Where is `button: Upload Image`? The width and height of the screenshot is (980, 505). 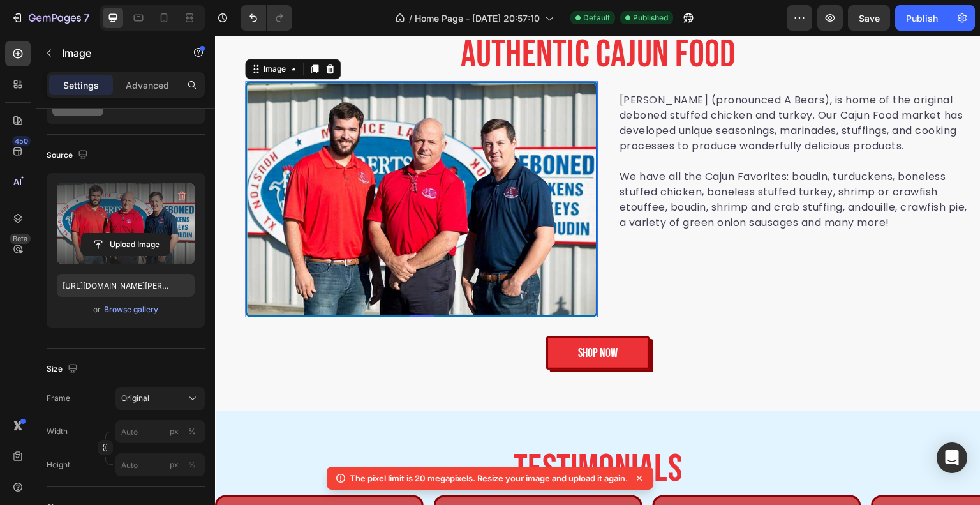
button: Upload Image is located at coordinates (125, 244).